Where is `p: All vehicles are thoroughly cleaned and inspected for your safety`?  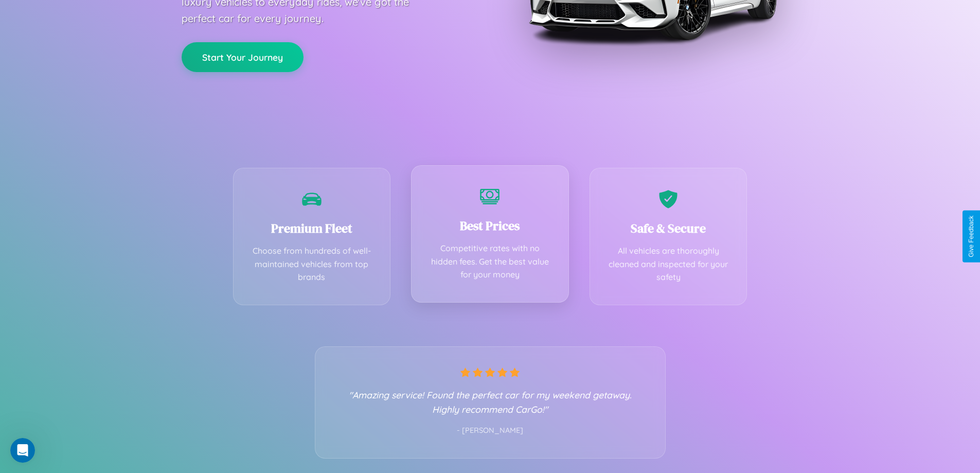 p: All vehicles are thoroughly cleaned and inspected for your safety is located at coordinates (668, 264).